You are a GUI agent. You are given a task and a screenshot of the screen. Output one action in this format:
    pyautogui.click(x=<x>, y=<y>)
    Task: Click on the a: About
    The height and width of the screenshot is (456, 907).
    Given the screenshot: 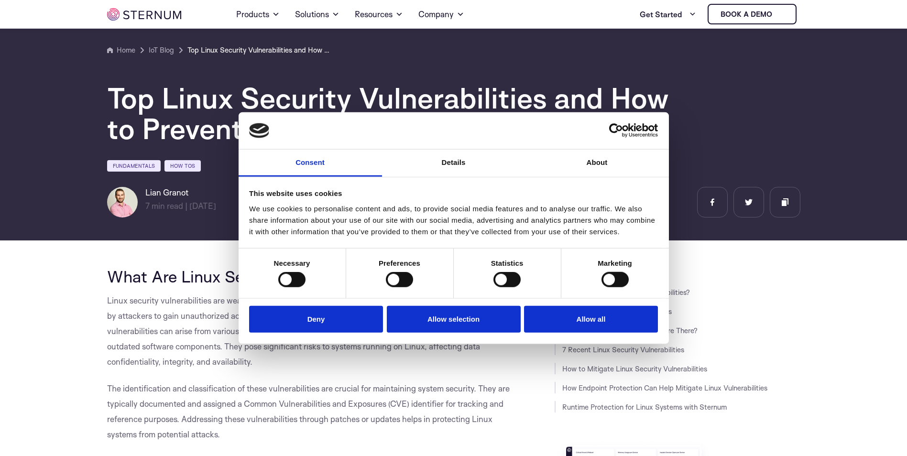 What is the action you would take?
    pyautogui.click(x=597, y=163)
    